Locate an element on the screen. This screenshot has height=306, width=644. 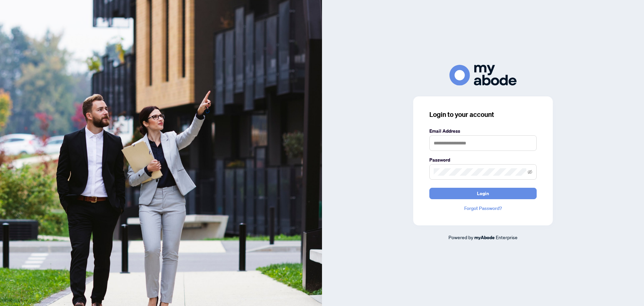
a: myAbode is located at coordinates (484, 238).